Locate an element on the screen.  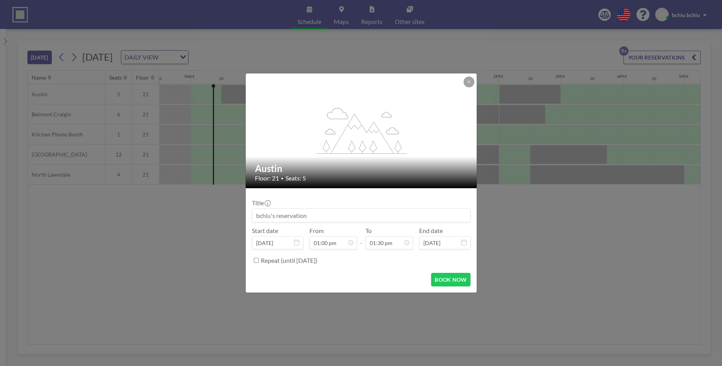
span: Floor: 21 is located at coordinates (267, 178).